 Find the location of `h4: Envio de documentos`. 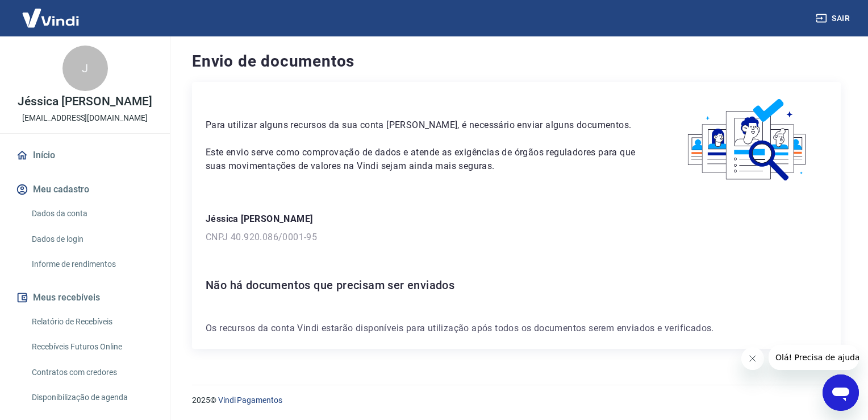

h4: Envio de documentos is located at coordinates (516, 61).